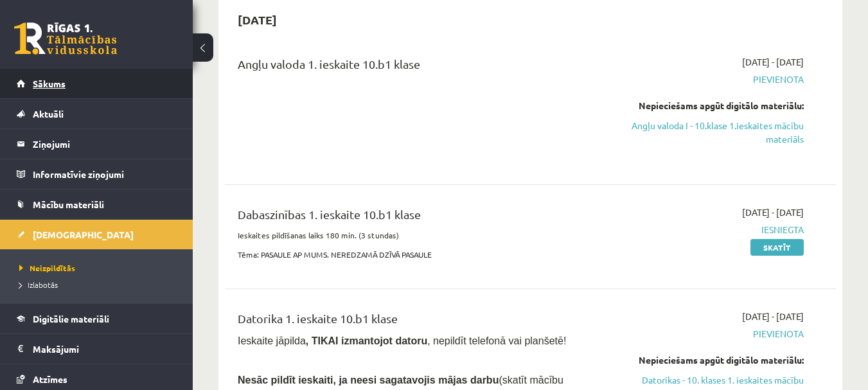 The width and height of the screenshot is (868, 390). What do you see at coordinates (68, 204) in the screenshot?
I see `span: Mācību materiāli` at bounding box center [68, 204].